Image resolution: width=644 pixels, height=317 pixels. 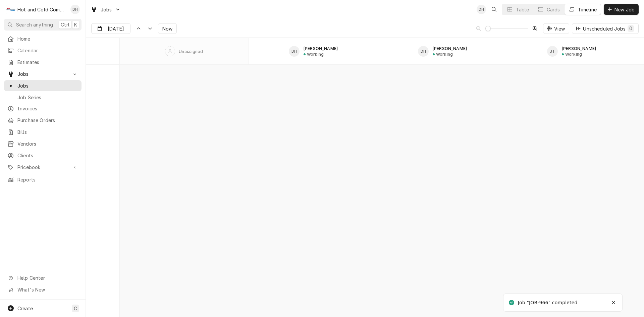 What do you see at coordinates (43, 25) in the screenshot?
I see `button: Search anythingCtrlK` at bounding box center [43, 25].